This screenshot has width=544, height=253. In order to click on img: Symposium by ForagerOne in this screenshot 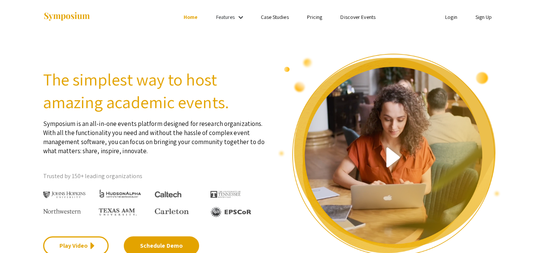, I will do `click(67, 17)`.